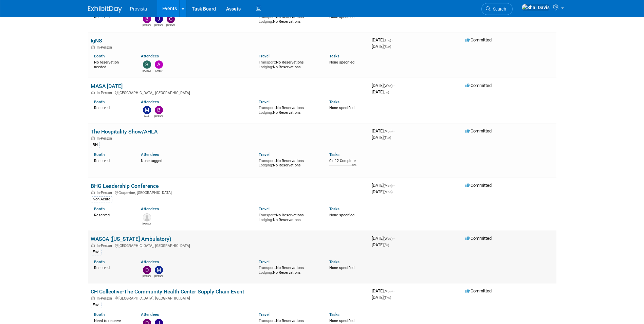 The image size is (644, 324). Describe the element at coordinates (147, 270) in the screenshot. I see `img: Debbie Treat` at that location.